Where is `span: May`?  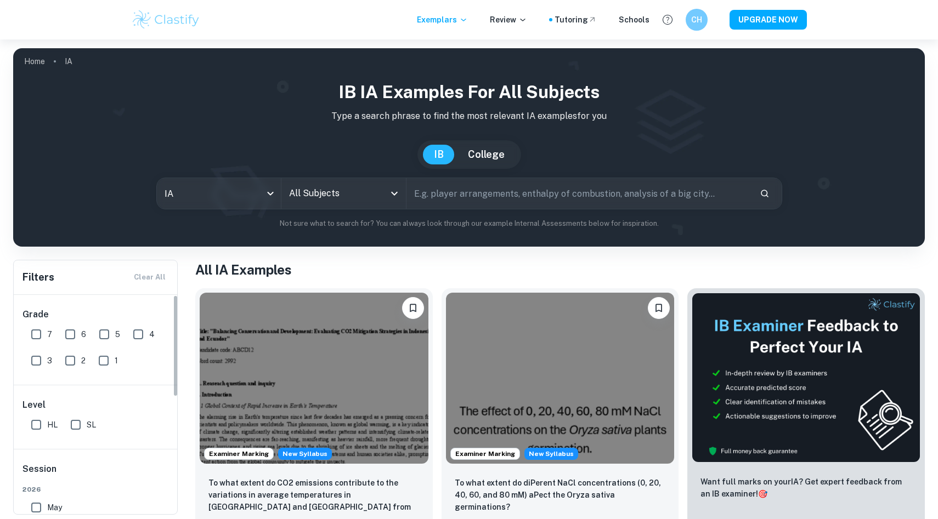
span: May is located at coordinates (54, 508).